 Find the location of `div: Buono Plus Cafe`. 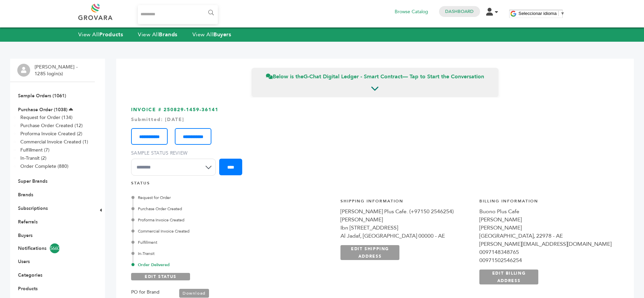

div: Buono Plus Cafe is located at coordinates (546, 211).